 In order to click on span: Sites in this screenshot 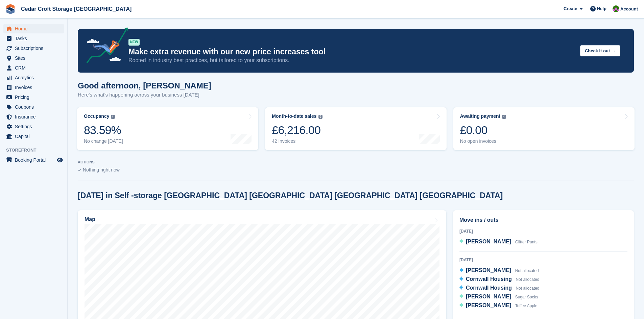, I will do `click(35, 58)`.